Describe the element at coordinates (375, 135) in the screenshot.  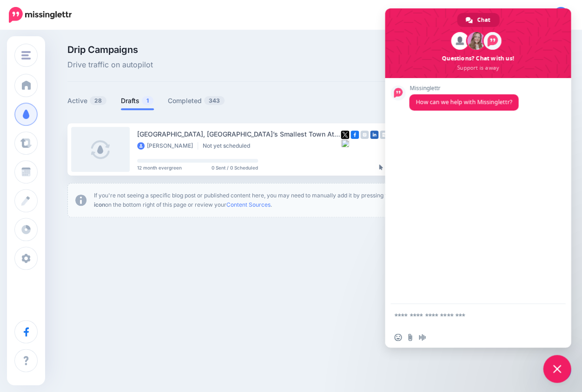
I see `img: linkedin-square.png` at that location.